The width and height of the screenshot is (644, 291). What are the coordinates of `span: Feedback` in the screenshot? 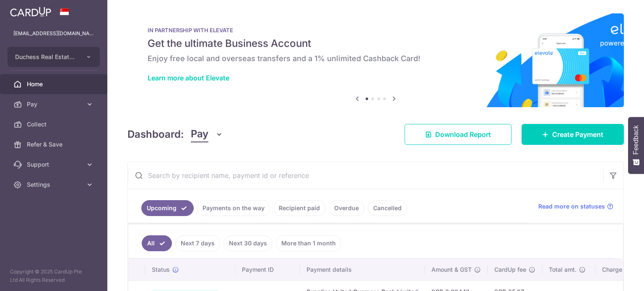 It's located at (636, 140).